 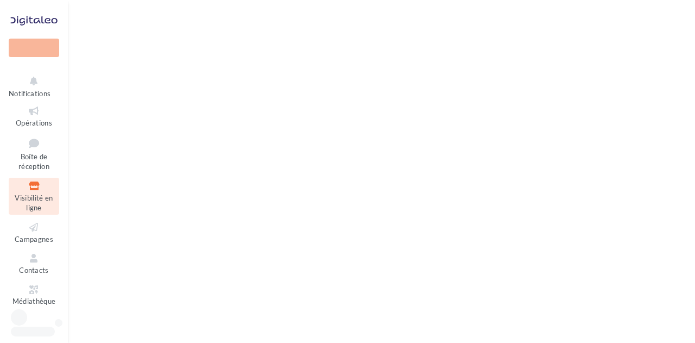 What do you see at coordinates (34, 263) in the screenshot?
I see `a: Contacts` at bounding box center [34, 263].